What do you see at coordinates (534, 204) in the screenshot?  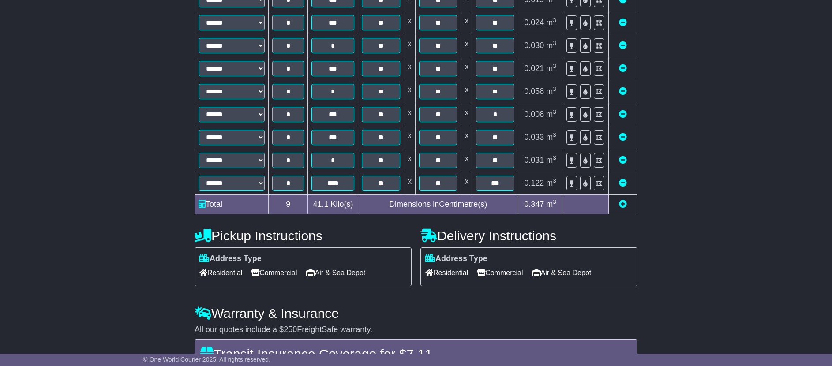 I see `span: 0.347` at bounding box center [534, 204].